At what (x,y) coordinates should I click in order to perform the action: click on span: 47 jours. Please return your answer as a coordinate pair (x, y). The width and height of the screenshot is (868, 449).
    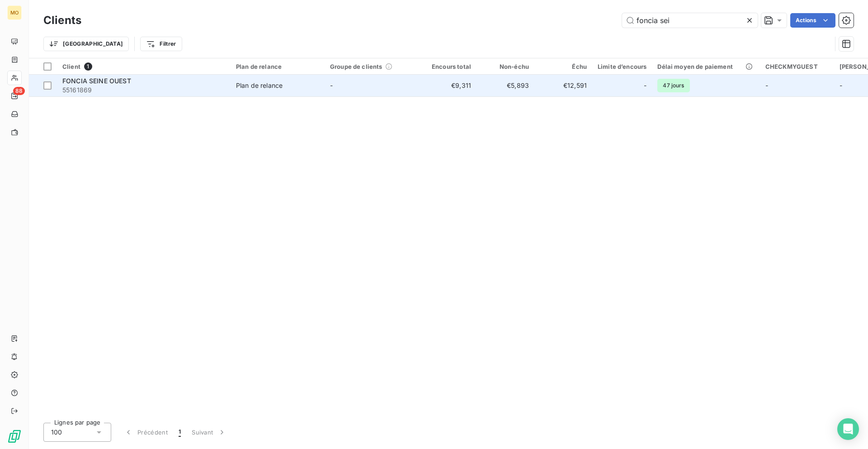
    Looking at the image, I should click on (673, 86).